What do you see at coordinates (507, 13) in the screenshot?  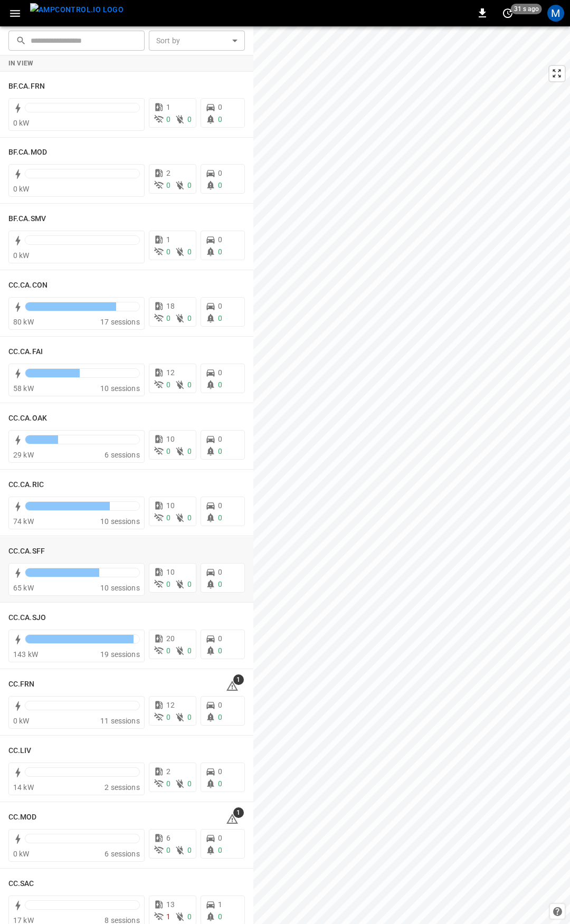 I see `button: set refresh interval` at bounding box center [507, 13].